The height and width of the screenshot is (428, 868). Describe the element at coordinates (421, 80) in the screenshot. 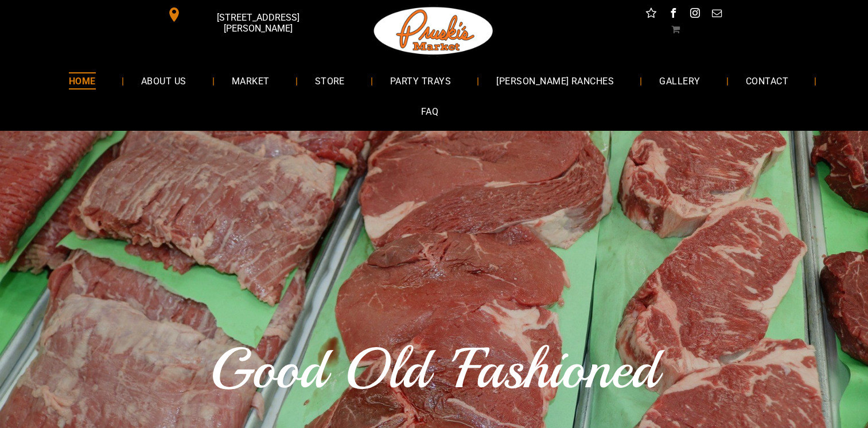

I see `a: PARTY TRAYS` at that location.